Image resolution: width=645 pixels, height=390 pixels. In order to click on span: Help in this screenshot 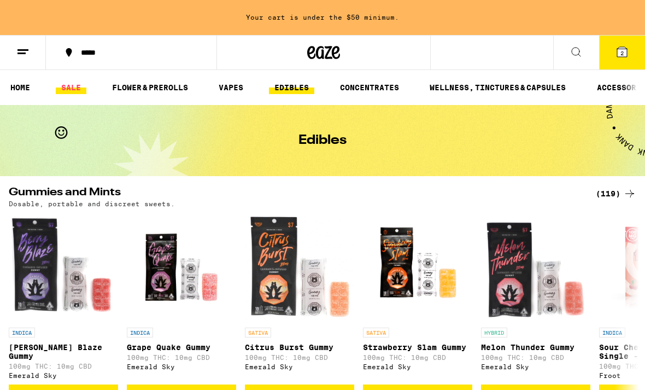, I will do `click(36, 13)`.